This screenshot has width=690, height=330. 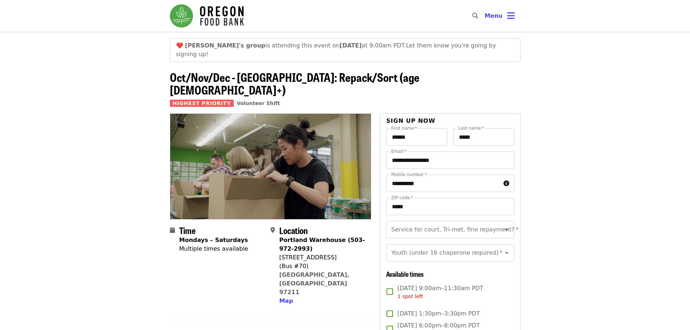 What do you see at coordinates (510, 16) in the screenshot?
I see `i: bars icon` at bounding box center [510, 16].